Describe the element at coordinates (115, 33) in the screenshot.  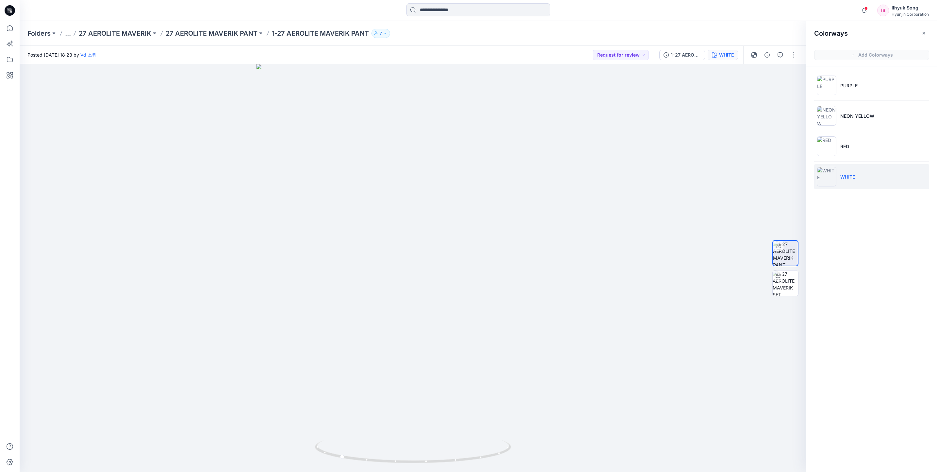
I see `p: 27 AEROLITE MAVERIK` at that location.